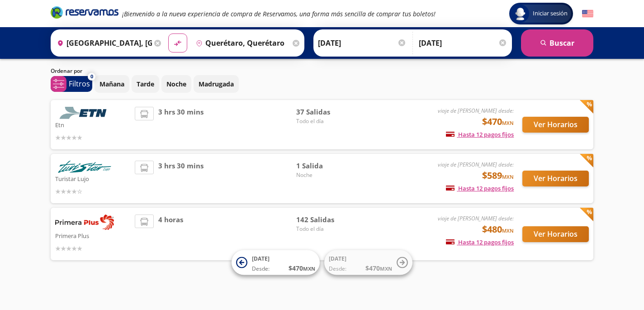 The height and width of the screenshot is (310, 644). What do you see at coordinates (146, 83) in the screenshot?
I see `button: Tarde` at bounding box center [146, 83].